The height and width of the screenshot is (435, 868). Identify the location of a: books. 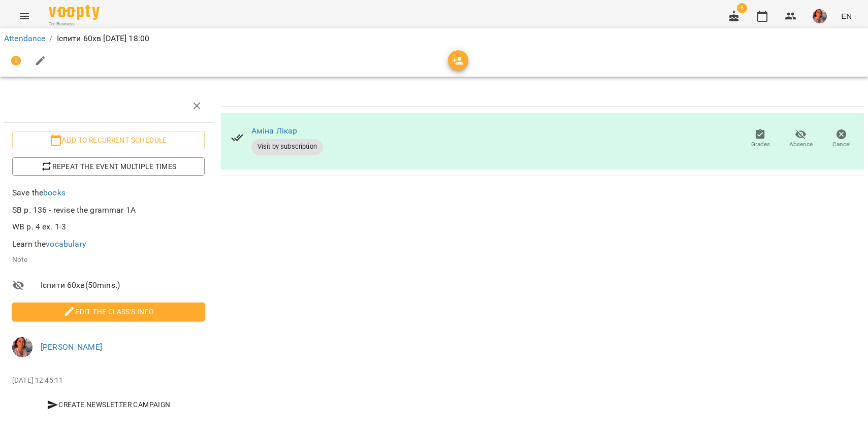
(55, 192).